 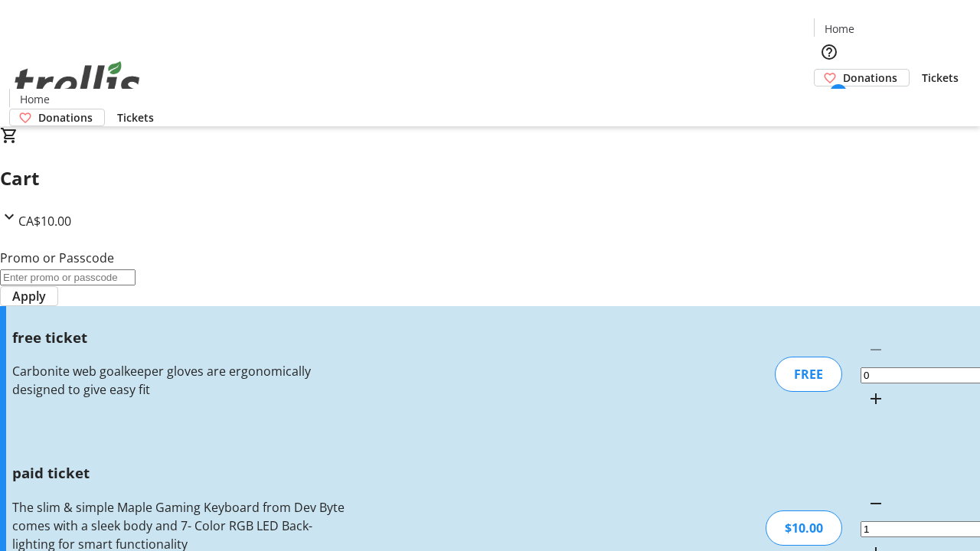 I want to click on img: Orient E2E Organization fhlrt2G9Lx's Logo, so click(x=77, y=82).